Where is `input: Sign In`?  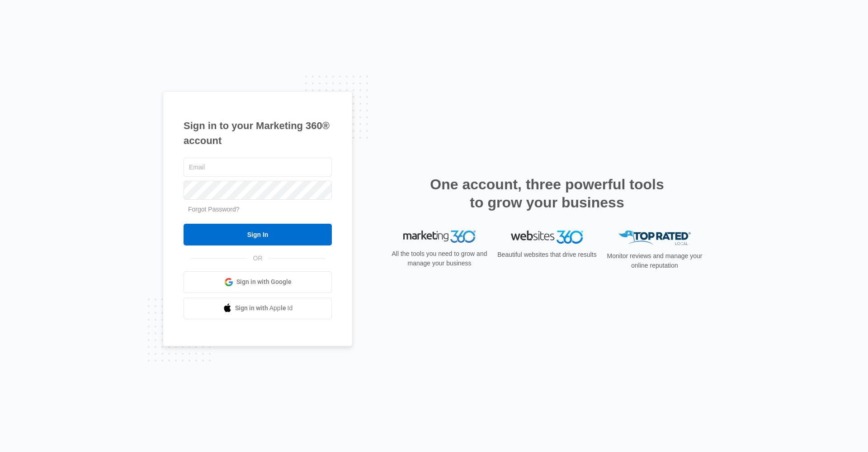
input: Sign In is located at coordinates (258, 234).